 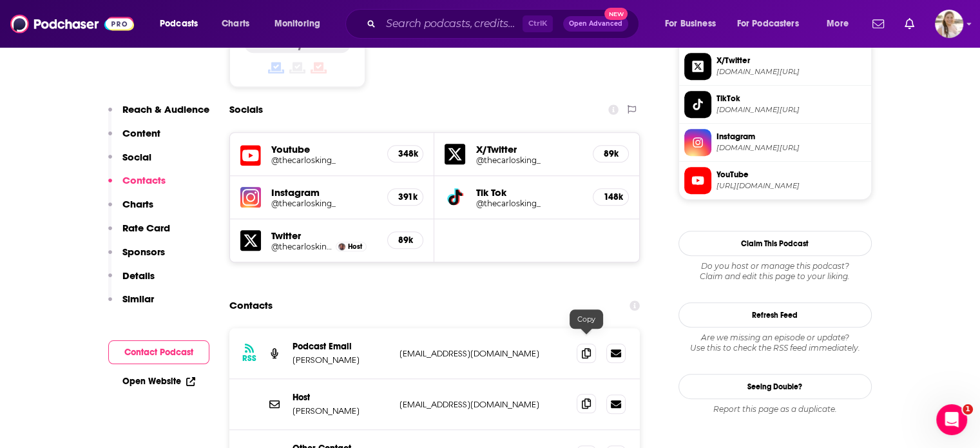 I want to click on img: Podchaser - Follow, Share and Rate Podcasts, so click(x=72, y=24).